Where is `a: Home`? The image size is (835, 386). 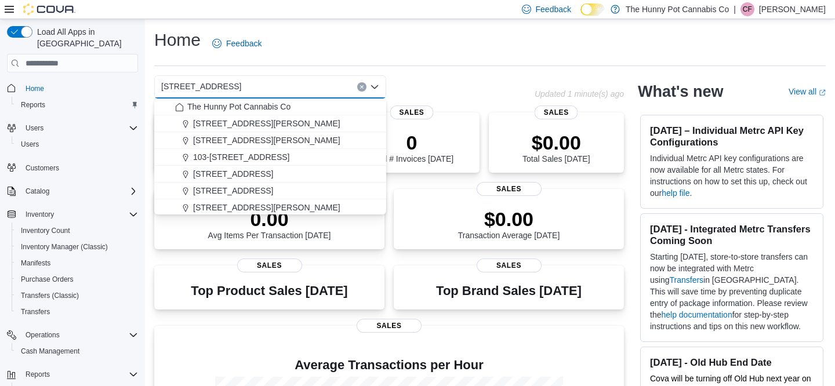 a: Home is located at coordinates (35, 89).